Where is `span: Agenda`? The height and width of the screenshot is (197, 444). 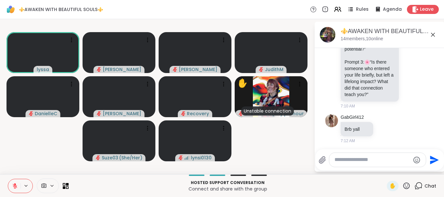
span: Agenda is located at coordinates (392, 9).